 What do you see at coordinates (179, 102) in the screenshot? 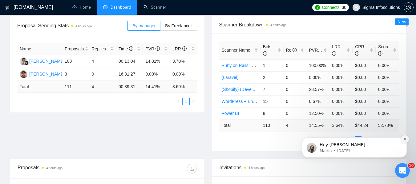
I see `button: left` at bounding box center [179, 102].